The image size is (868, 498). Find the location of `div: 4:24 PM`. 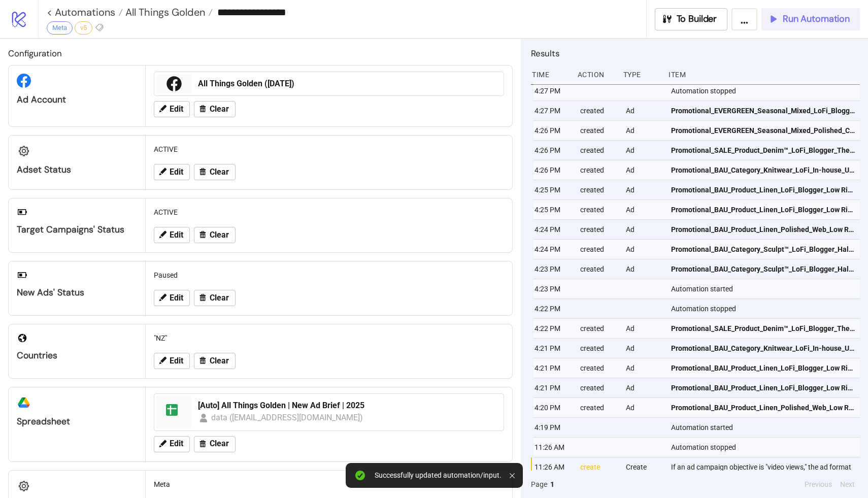

div: 4:24 PM is located at coordinates (553, 249).